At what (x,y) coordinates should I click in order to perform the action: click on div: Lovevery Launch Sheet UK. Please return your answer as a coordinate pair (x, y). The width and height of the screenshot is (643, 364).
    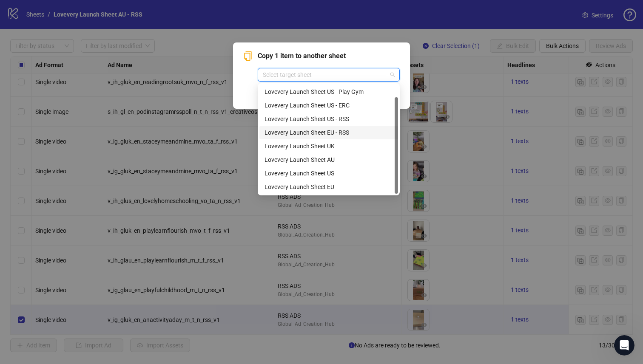
    Looking at the image, I should click on (329, 146).